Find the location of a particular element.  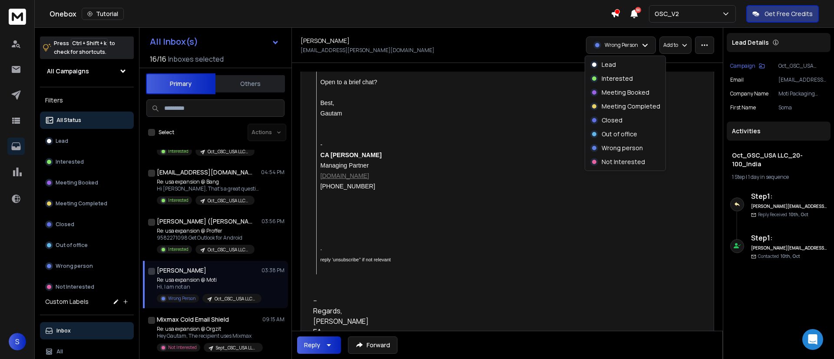

p: All Status is located at coordinates (69, 120).